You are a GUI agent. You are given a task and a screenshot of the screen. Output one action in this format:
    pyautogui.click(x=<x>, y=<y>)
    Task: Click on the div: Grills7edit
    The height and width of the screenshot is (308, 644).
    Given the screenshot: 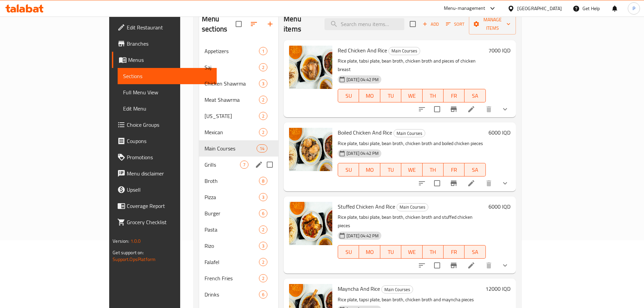 What is the action you would take?
    pyautogui.click(x=239, y=165)
    